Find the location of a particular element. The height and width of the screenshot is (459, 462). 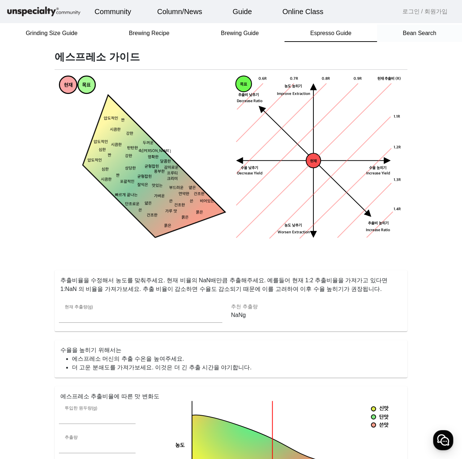

p: 추출비율을 수정해서 농도를 맞춰주세요. 현재 비율의 NaN배만큼 추출해주세요. 예를들어 현재 1:2 추출비율을 가져가고 있다면 1:NaN 의 비율을 가져가보세요. 추출 비율이... is located at coordinates (231, 282).